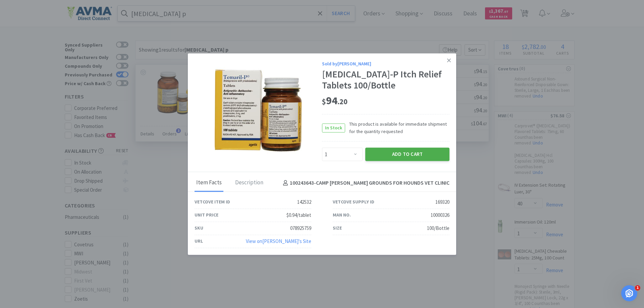 The image size is (644, 308). I want to click on span: . 20, so click(342, 102).